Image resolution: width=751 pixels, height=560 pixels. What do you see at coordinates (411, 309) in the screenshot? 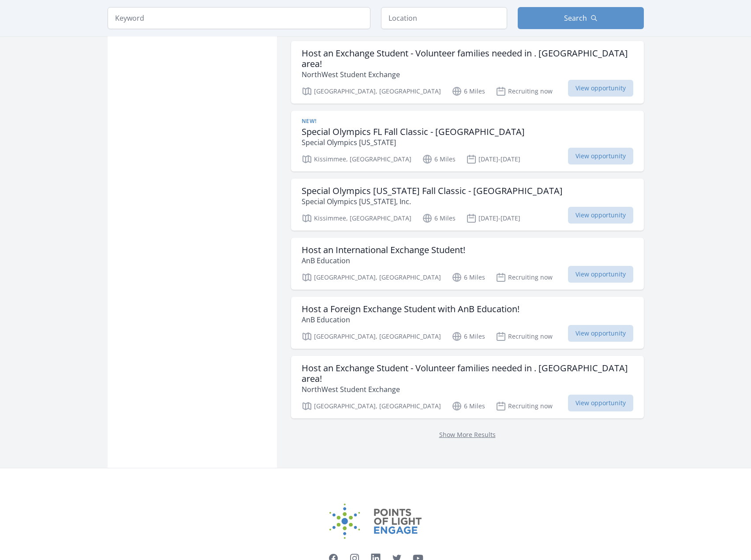
I see `h3: Host a Foreign Exchange Student with AnB Education!` at bounding box center [411, 309].